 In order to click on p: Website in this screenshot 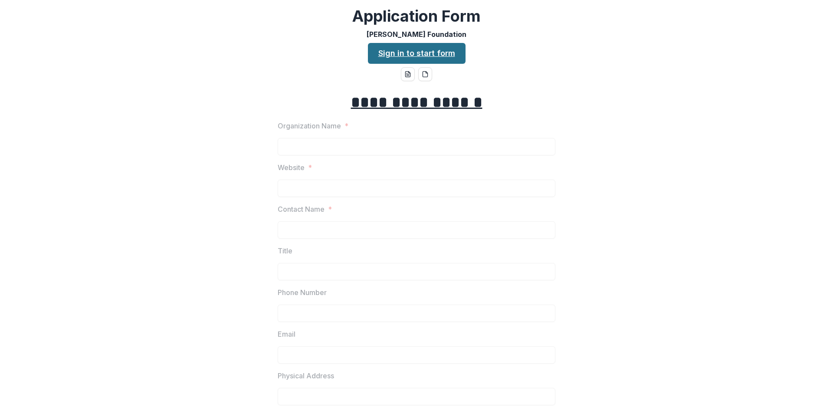, I will do `click(291, 167)`.